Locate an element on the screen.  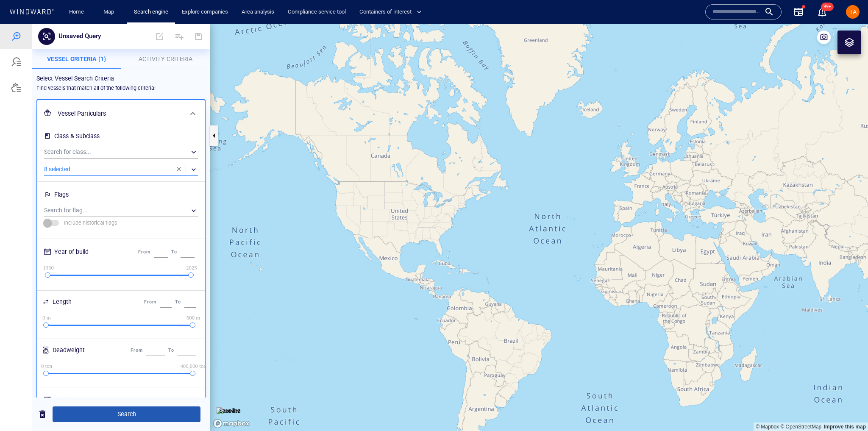
span: TA is located at coordinates (853, 12).